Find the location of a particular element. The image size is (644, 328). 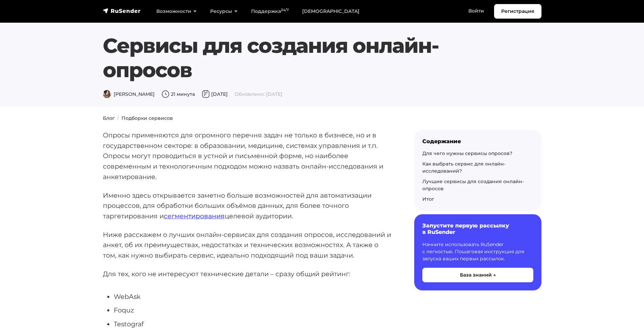

button: База знаний → is located at coordinates (478, 274).